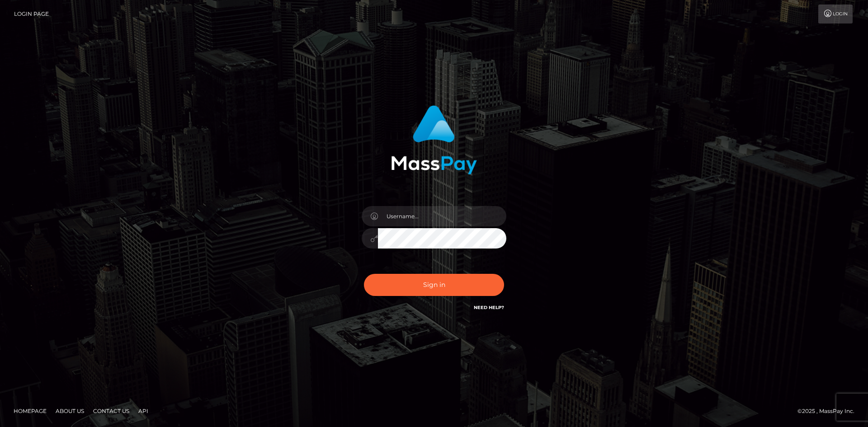  Describe the element at coordinates (31, 14) in the screenshot. I see `a: Login Page` at that location.